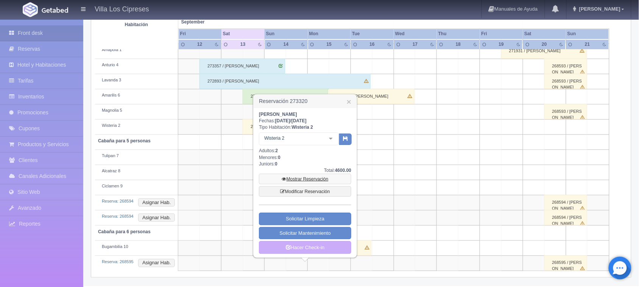  Describe the element at coordinates (458, 44) in the screenshot. I see `div: 18` at that location.